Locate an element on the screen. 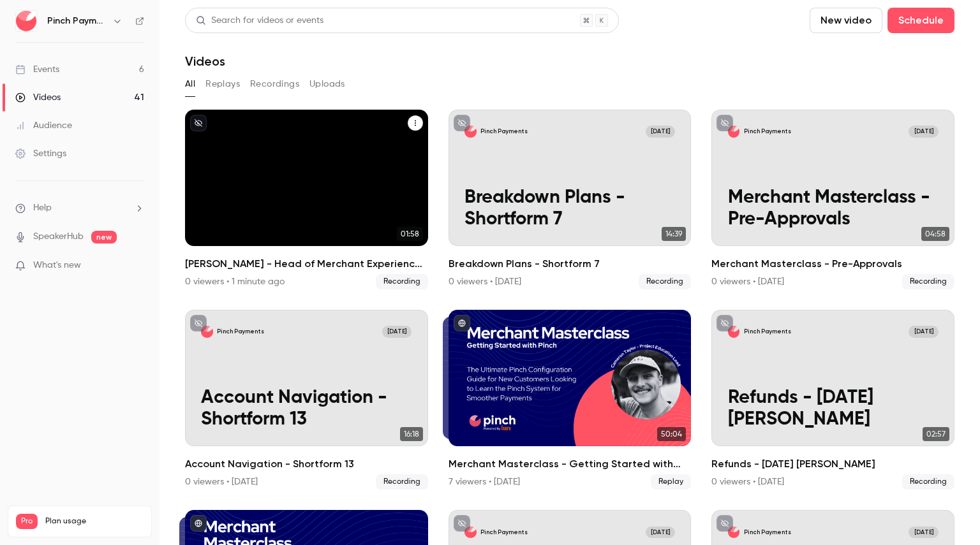 This screenshot has width=980, height=545. button: Replays is located at coordinates (223, 84).